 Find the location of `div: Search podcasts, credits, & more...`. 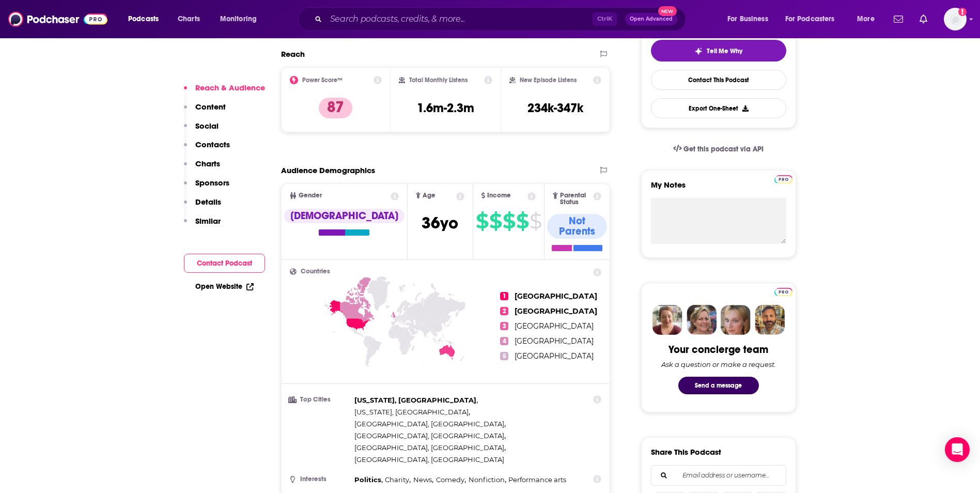

div: Search podcasts, credits, & more... is located at coordinates (501, 20).